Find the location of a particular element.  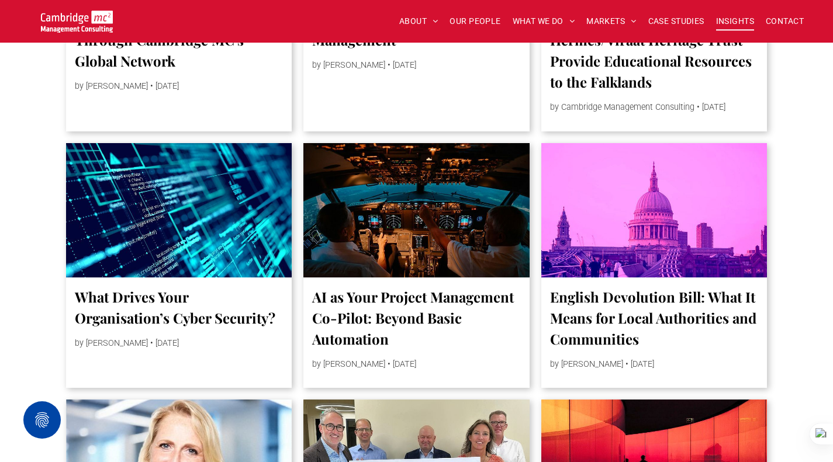

a: CASE STUDIES is located at coordinates (676, 21).